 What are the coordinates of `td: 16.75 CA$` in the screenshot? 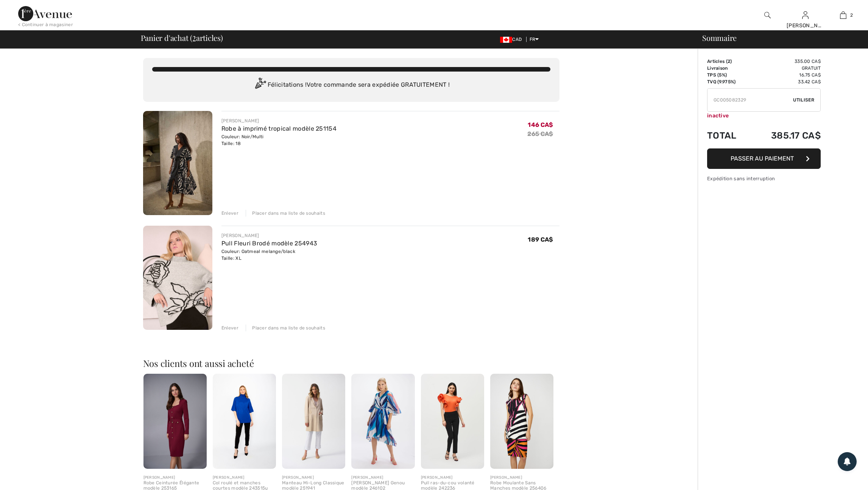 It's located at (785, 75).